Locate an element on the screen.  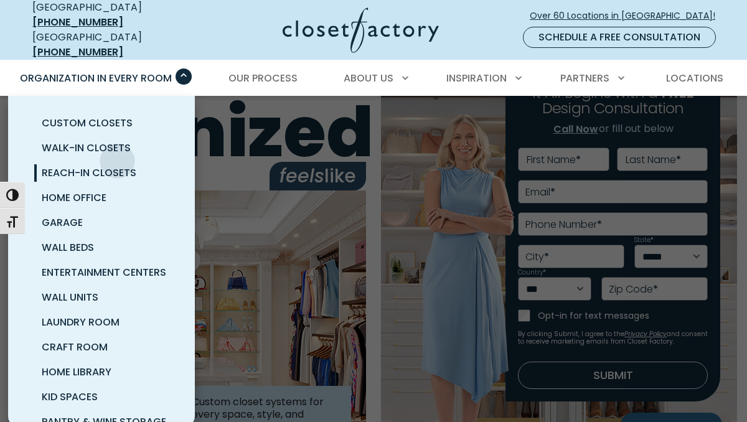
span: Custom Closets is located at coordinates (87, 123).